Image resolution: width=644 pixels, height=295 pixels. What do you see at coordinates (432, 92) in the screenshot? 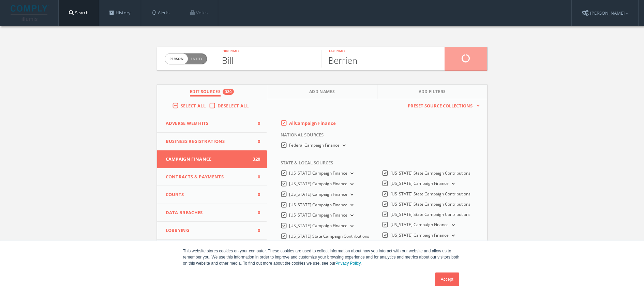
I see `span: Add Filters` at bounding box center [432, 92].